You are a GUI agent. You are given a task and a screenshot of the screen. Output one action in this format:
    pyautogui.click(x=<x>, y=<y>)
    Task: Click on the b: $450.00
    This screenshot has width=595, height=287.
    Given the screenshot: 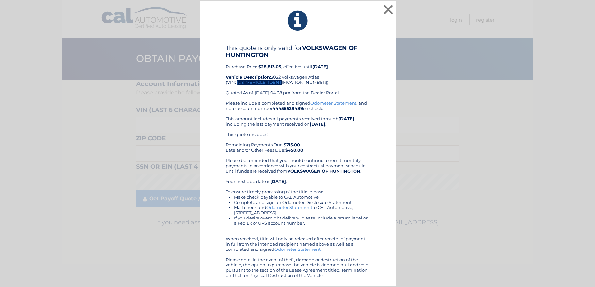 What is the action you would take?
    pyautogui.click(x=294, y=150)
    